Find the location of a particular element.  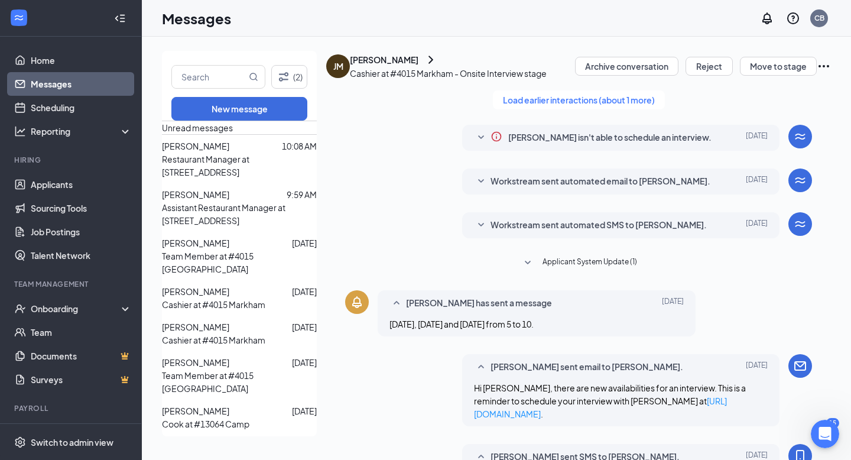

button: Archive conversation is located at coordinates (626, 66).